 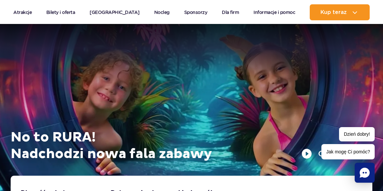 I want to click on span: Kup teraz, so click(x=333, y=12).